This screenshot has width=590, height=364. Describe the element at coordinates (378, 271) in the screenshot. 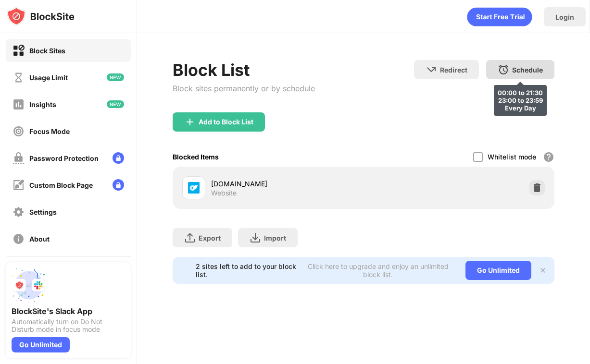

I see `div: Click here to upgrade and enjoy an unlimited block list.` at that location.